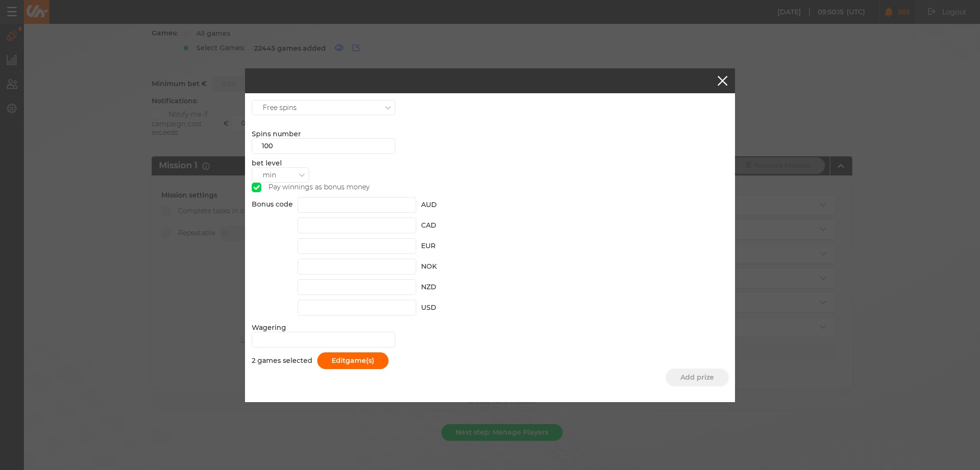 This screenshot has height=470, width=980. I want to click on button: Editgame(s), so click(353, 361).